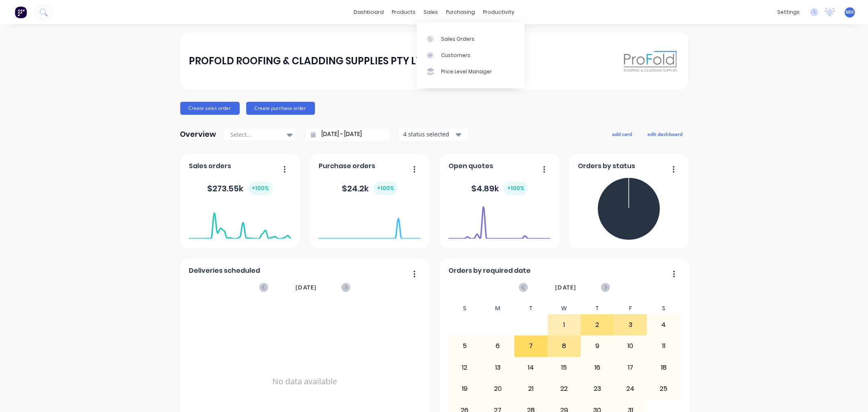 The image size is (868, 412). I want to click on span: MH, so click(850, 13).